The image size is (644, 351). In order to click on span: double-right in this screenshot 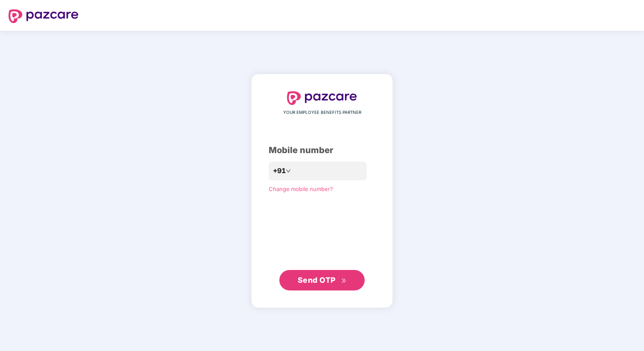, I will do `click(344, 281)`.